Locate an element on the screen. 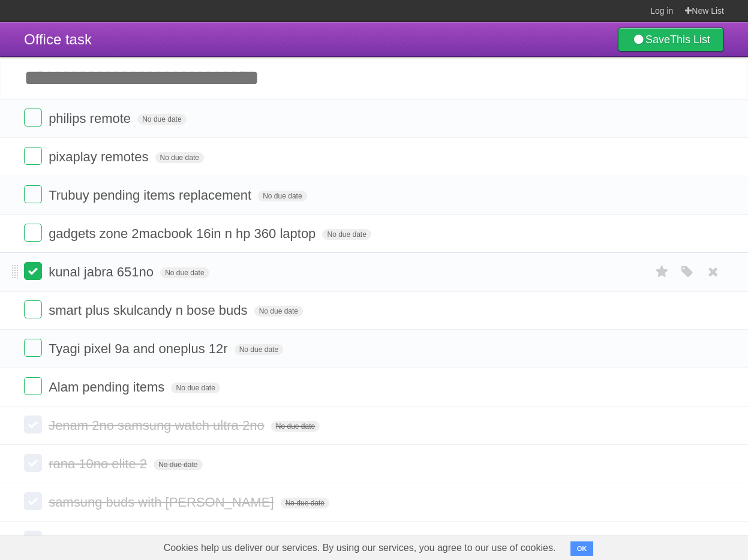  span: MACBOOK 4 NIS TO VARUN SIR is located at coordinates (150, 540).